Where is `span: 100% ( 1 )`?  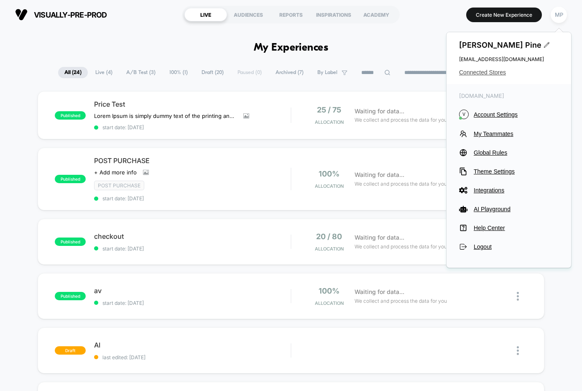
span: 100% ( 1 ) is located at coordinates (179, 72).